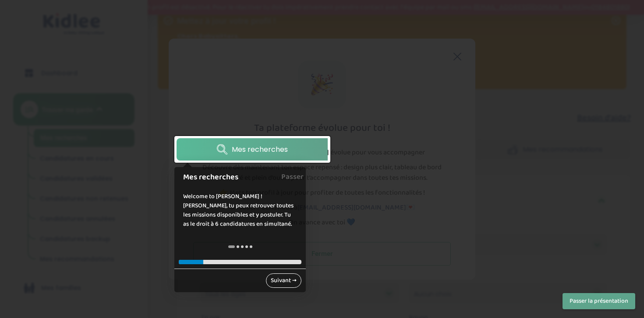 This screenshot has height=318, width=644. Describe the element at coordinates (599, 301) in the screenshot. I see `button: Passer la présentation` at that location.